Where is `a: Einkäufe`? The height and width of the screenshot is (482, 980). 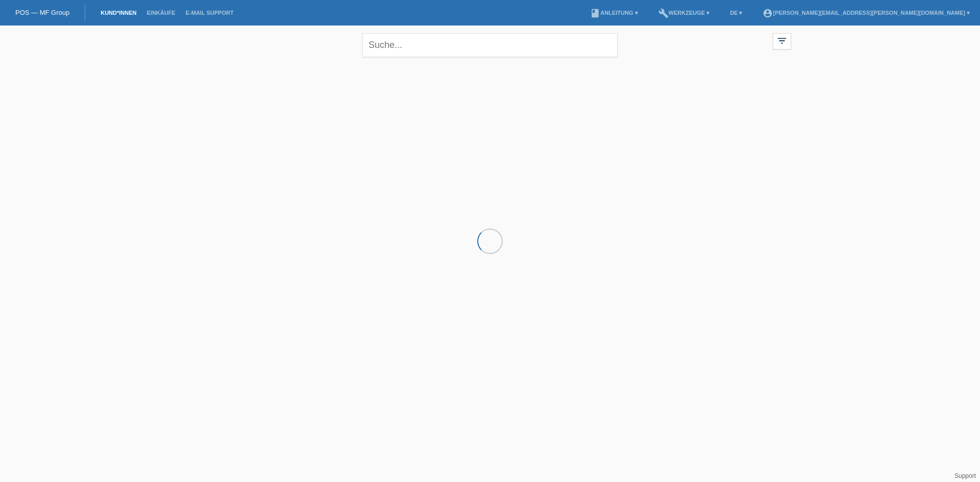 a: Einkäufe is located at coordinates (161, 13).